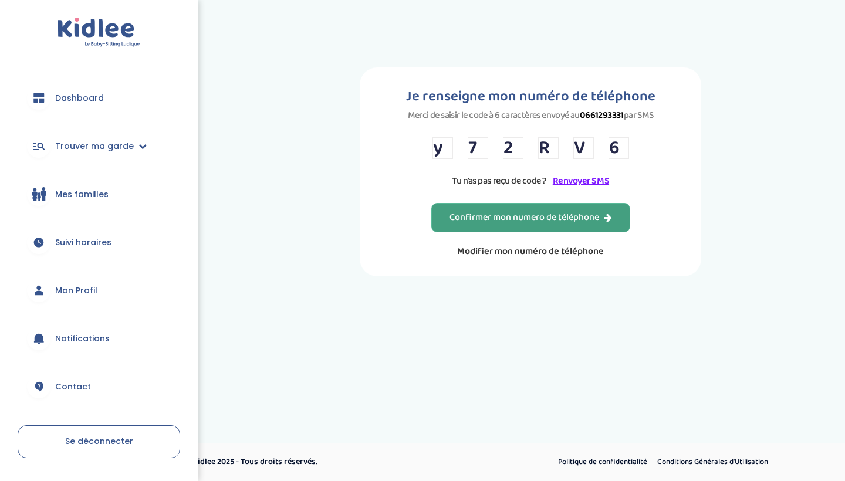 The image size is (845, 481). Describe the element at coordinates (530, 218) in the screenshot. I see `div: Confirmer mon numero de téléphone` at that location.